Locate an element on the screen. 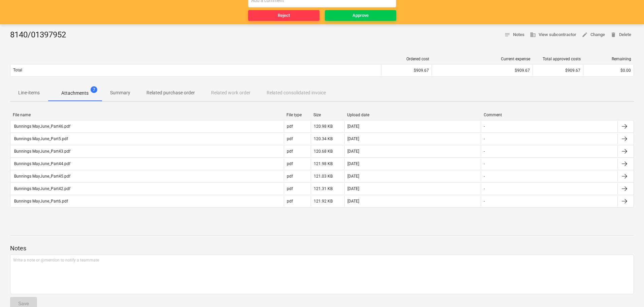  p: Summary is located at coordinates (120, 92).